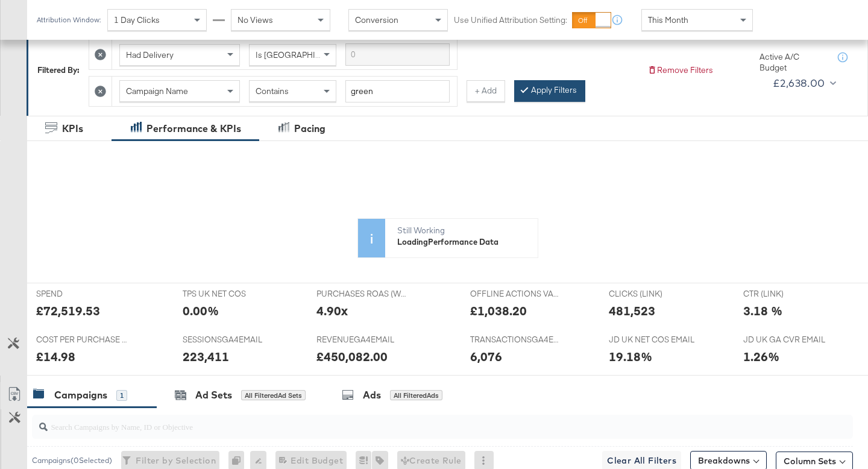 This screenshot has width=868, height=469. Describe the element at coordinates (69, 20) in the screenshot. I see `div: Attribution Window:` at that location.